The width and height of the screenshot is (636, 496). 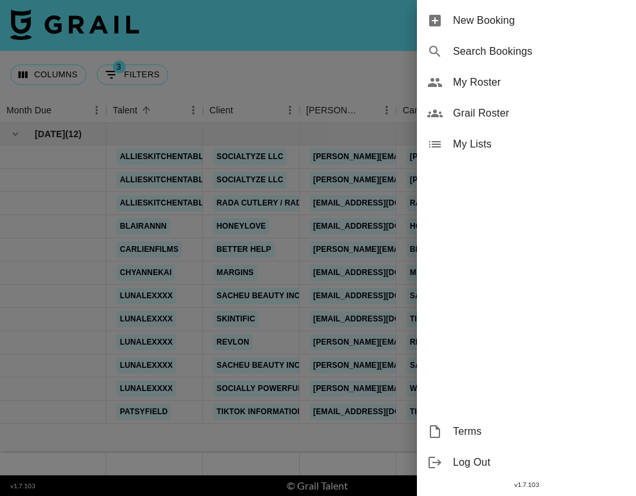 I want to click on div: Log Out, so click(x=526, y=462).